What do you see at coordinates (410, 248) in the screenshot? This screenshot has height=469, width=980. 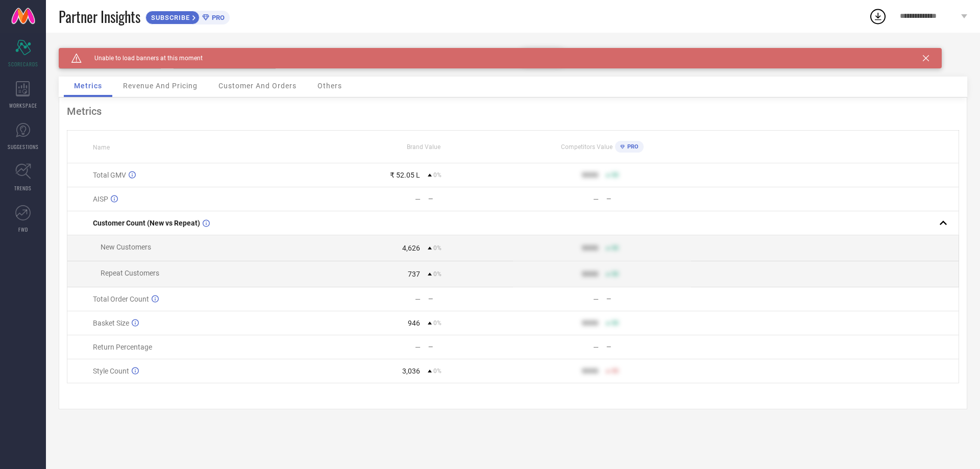 I see `div: 4,626` at bounding box center [410, 248].